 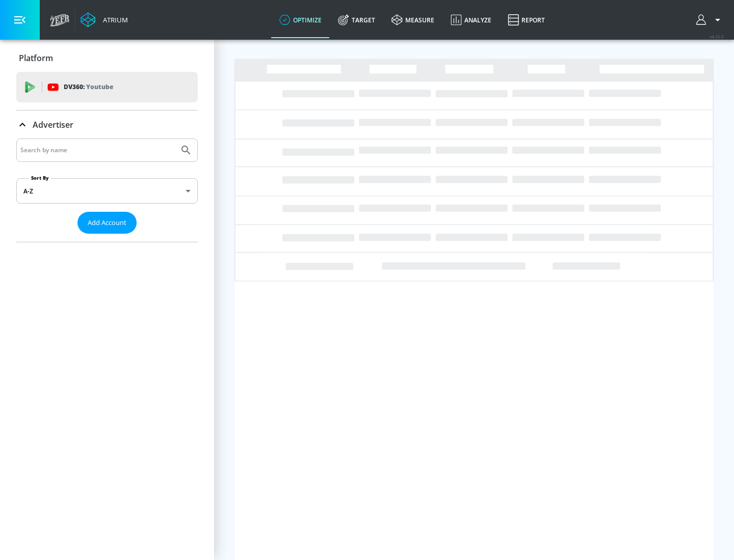 I want to click on p: Platform, so click(x=35, y=58).